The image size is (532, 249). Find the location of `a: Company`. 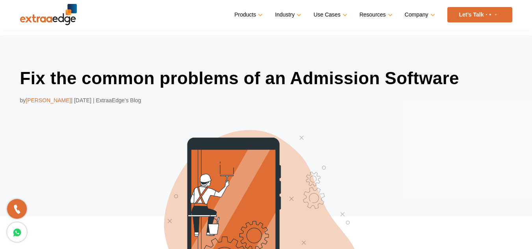

a: Company is located at coordinates (419, 15).